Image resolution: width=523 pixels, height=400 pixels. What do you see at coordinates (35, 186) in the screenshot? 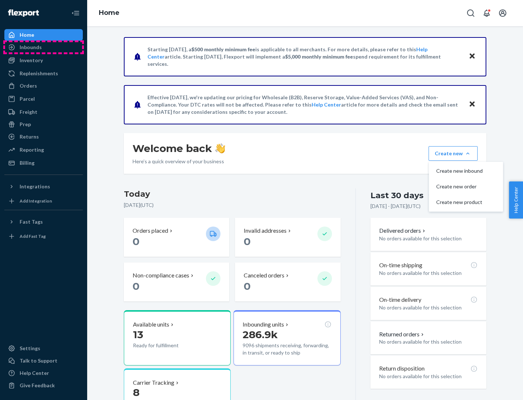
I see `div: Integrations` at bounding box center [35, 186].